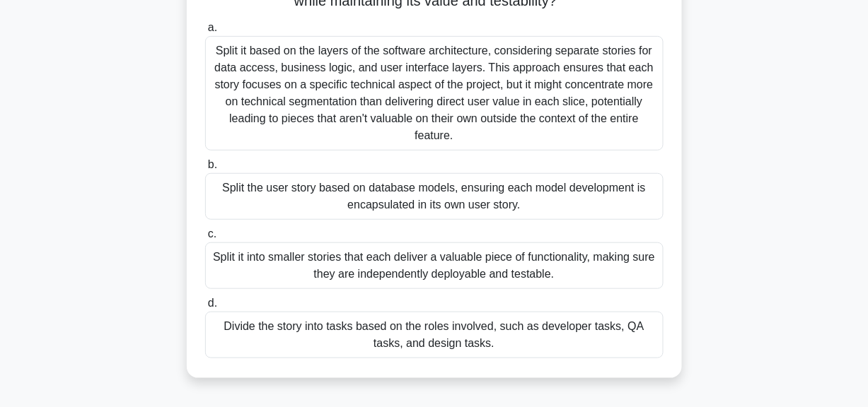  I want to click on div: Split it based on the layers of the software architecture, considering separate stories for data ..., so click(434, 93).